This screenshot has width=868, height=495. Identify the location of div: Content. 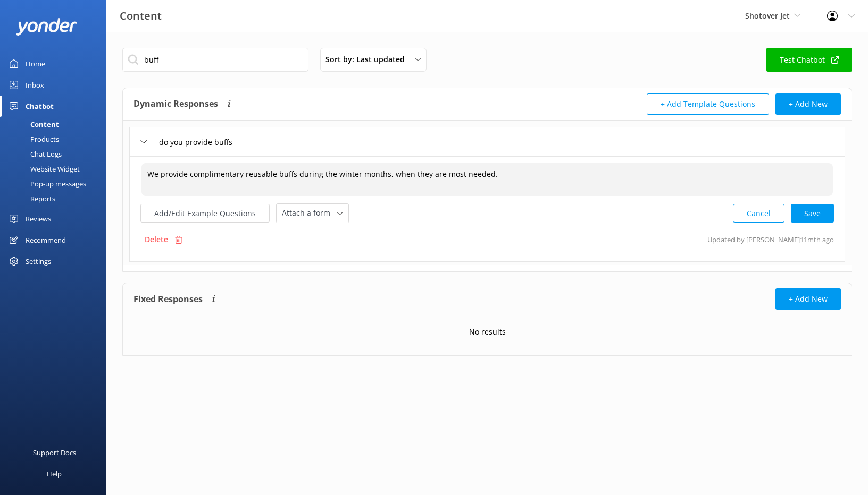
(33, 124).